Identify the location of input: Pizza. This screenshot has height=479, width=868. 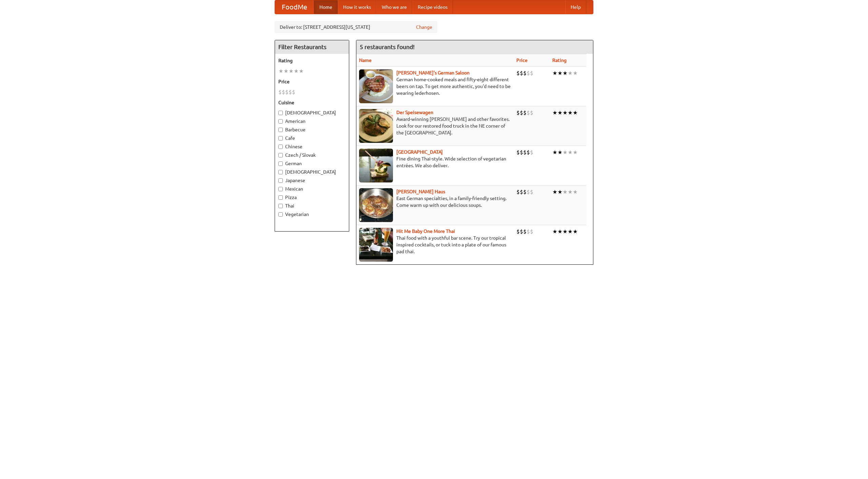
(281, 197).